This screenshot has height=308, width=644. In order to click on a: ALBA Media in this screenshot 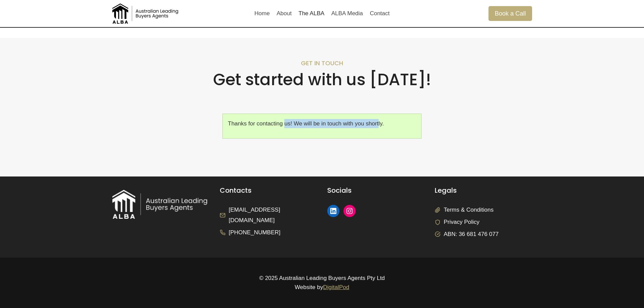, I will do `click(347, 13)`.